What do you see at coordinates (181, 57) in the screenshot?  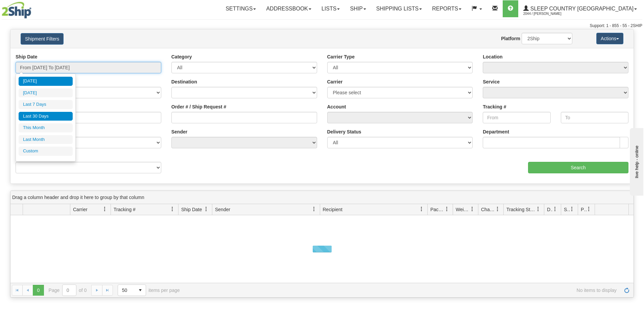 I see `label: Category` at bounding box center [181, 57].